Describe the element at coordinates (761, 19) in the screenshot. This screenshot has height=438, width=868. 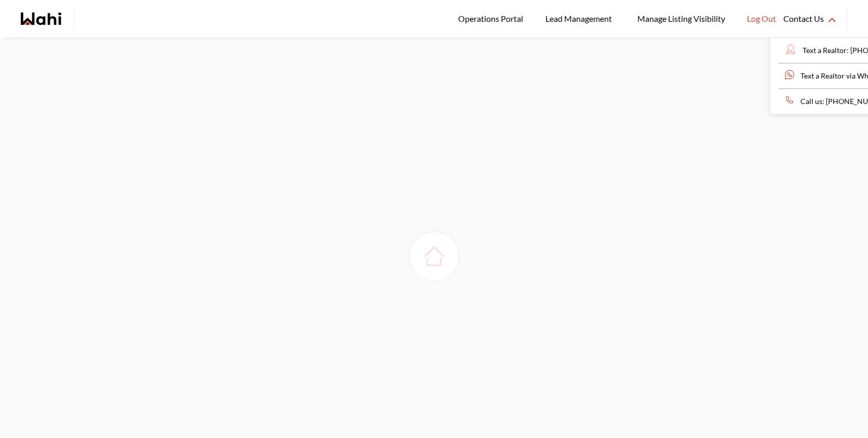
I see `span: Log Out` at that location.